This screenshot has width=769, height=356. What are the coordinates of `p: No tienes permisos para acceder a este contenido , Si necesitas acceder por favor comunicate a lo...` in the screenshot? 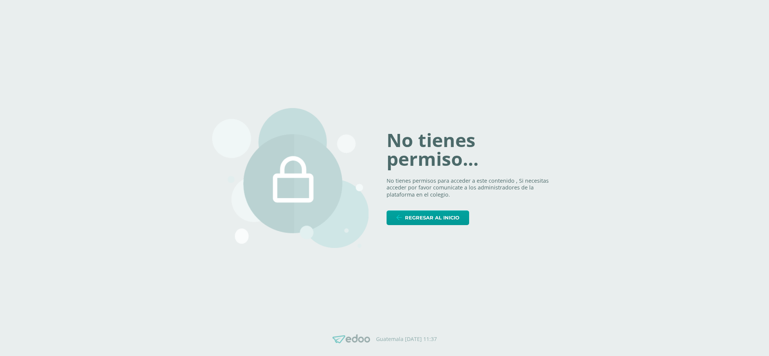 It's located at (471, 188).